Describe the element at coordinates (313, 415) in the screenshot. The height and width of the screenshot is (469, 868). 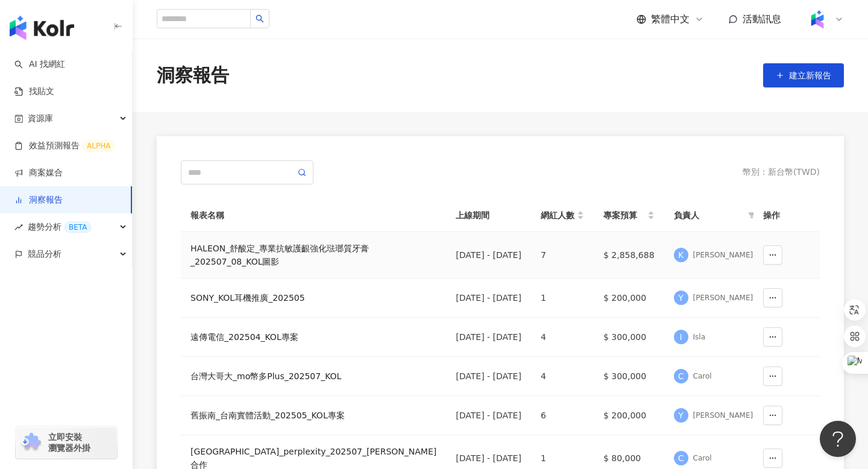
I see `div: 舊振南_台南實體活動_202505_KOL專案` at that location.